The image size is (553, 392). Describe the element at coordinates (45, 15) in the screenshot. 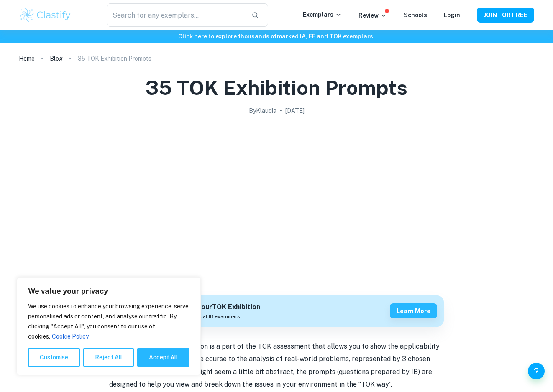

I see `img: Clastify logo` at that location.